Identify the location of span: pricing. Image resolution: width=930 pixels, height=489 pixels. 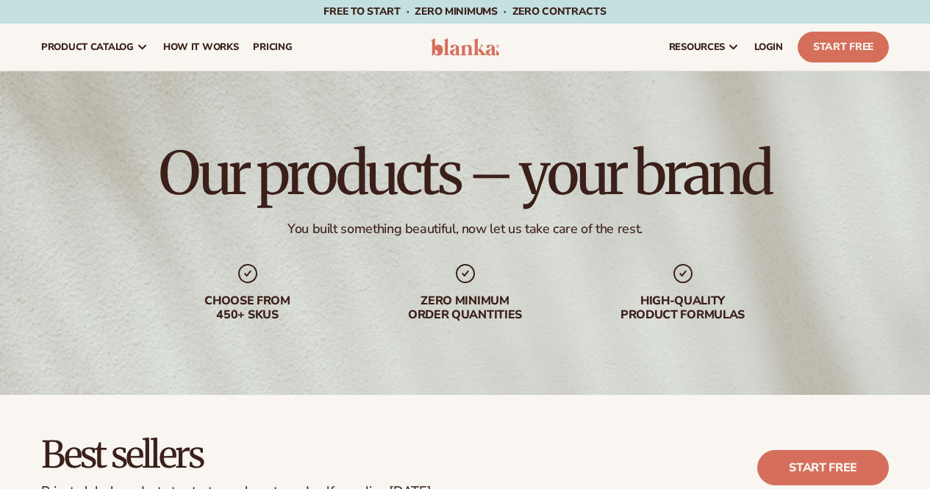
(272, 47).